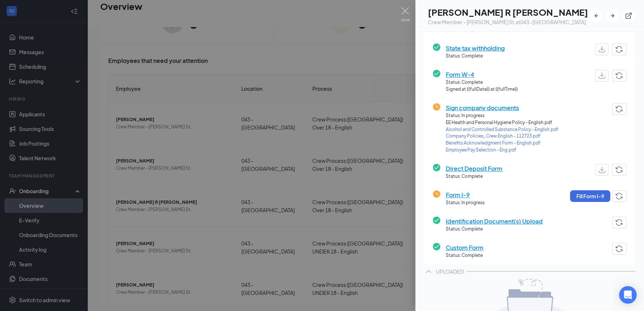  What do you see at coordinates (628, 295) in the screenshot?
I see `div: Open Intercom Messenger` at bounding box center [628, 295].